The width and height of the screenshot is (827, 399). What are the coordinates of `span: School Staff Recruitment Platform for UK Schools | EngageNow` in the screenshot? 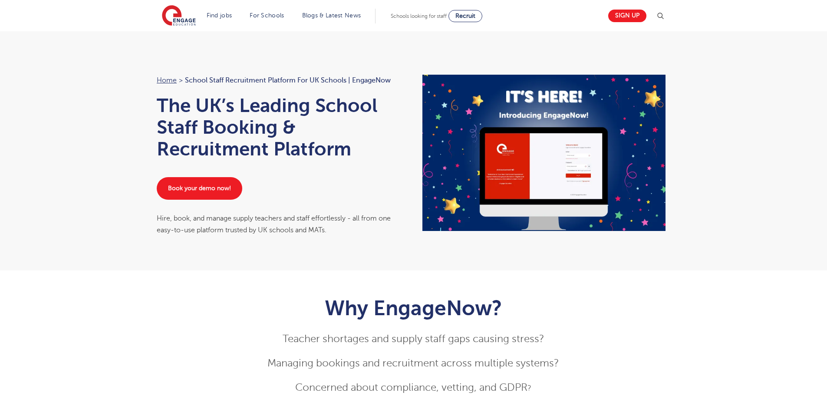 It's located at (288, 80).